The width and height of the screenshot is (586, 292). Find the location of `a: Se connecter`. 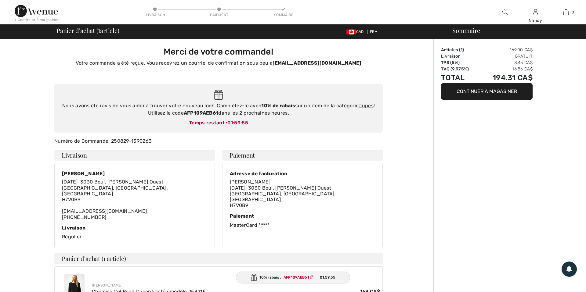

a: Se connecter is located at coordinates (535, 12).